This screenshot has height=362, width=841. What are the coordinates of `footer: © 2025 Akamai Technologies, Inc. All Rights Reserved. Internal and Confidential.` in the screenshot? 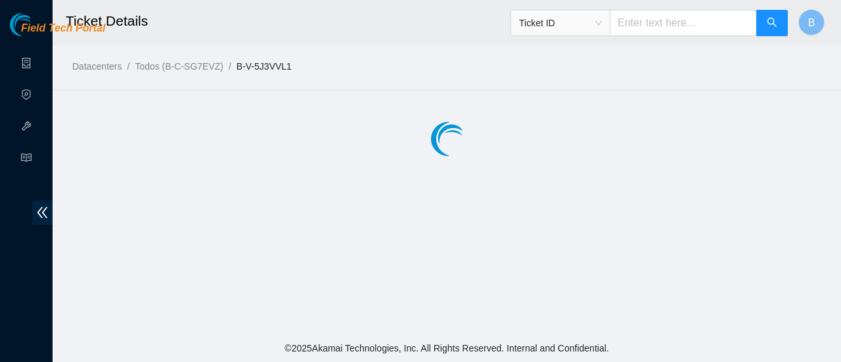 It's located at (447, 348).